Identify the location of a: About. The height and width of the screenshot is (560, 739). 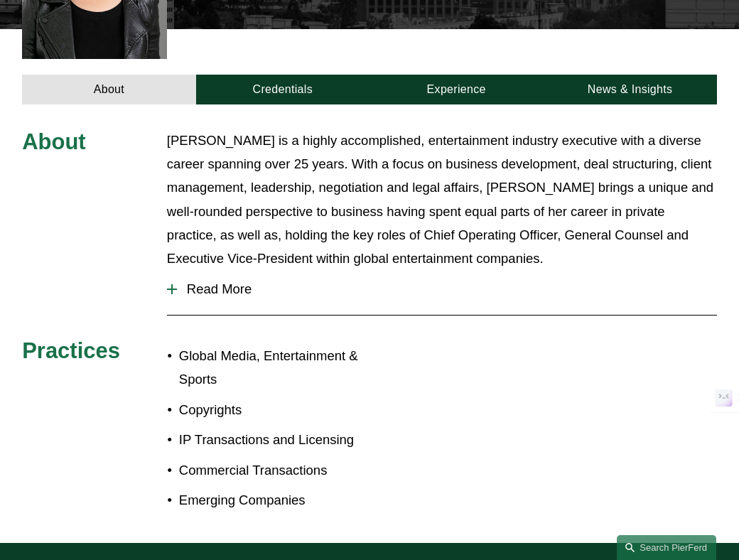
(109, 90).